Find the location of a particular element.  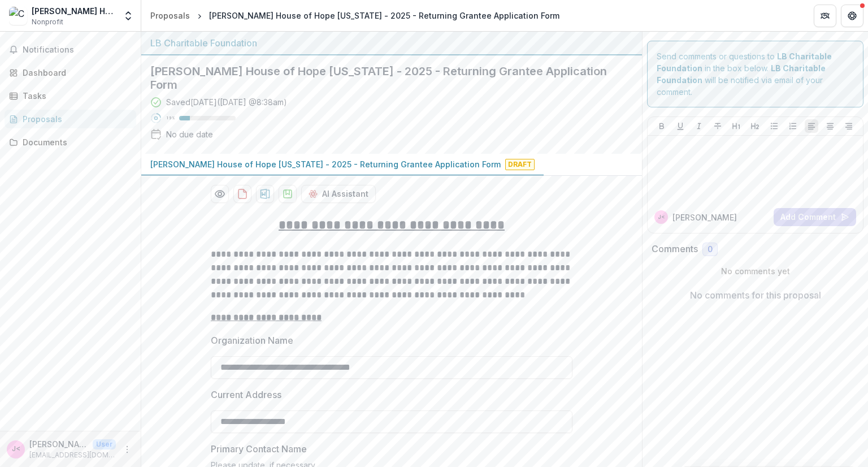

button: Align Center is located at coordinates (830, 126).